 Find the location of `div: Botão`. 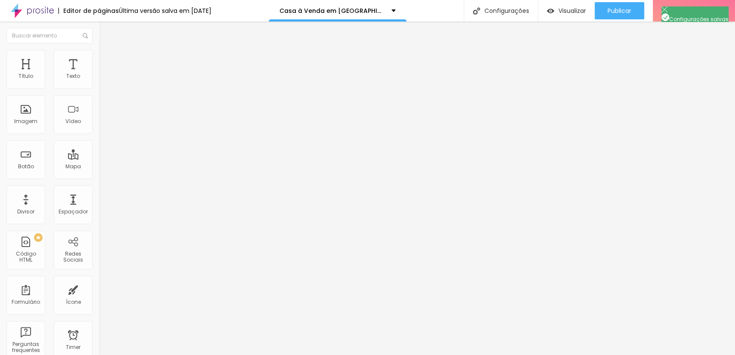

div: Botão is located at coordinates (26, 167).